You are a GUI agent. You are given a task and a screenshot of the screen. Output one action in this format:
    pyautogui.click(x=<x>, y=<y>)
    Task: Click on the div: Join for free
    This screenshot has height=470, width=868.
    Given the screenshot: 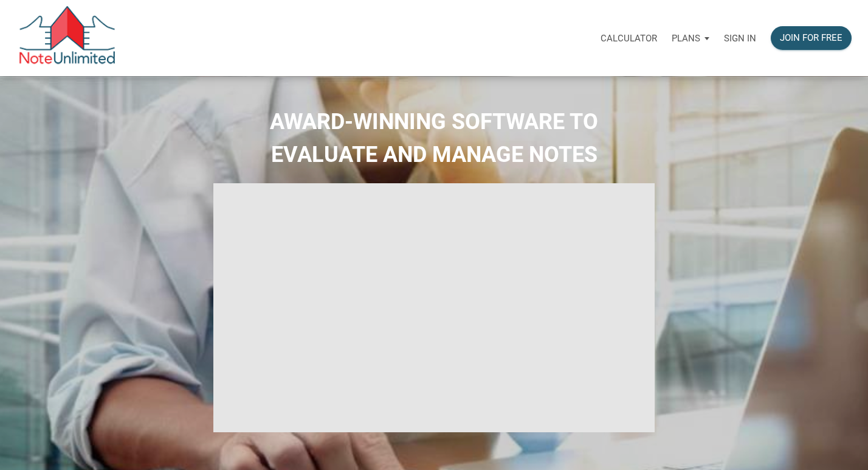 What is the action you would take?
    pyautogui.click(x=811, y=38)
    